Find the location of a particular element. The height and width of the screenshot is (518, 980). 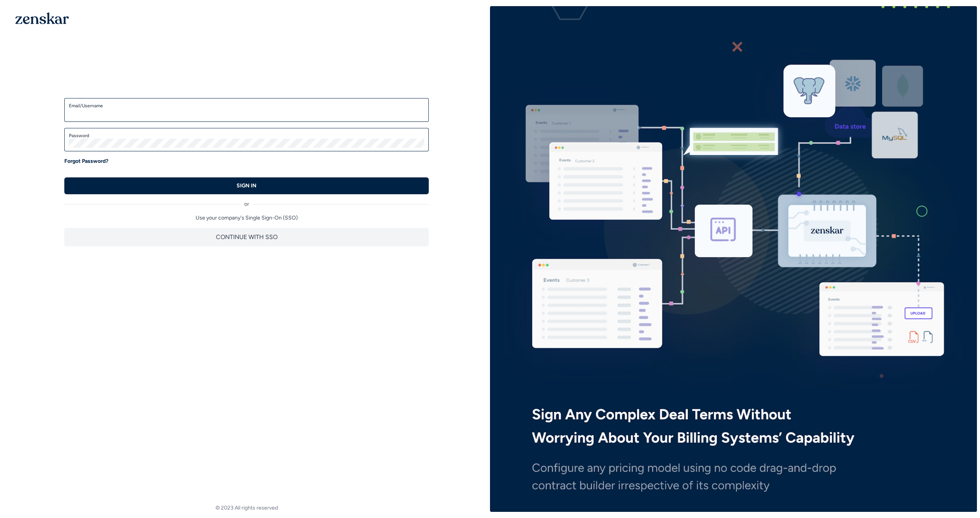

footer: © 2023 All rights reserved is located at coordinates (246, 508).